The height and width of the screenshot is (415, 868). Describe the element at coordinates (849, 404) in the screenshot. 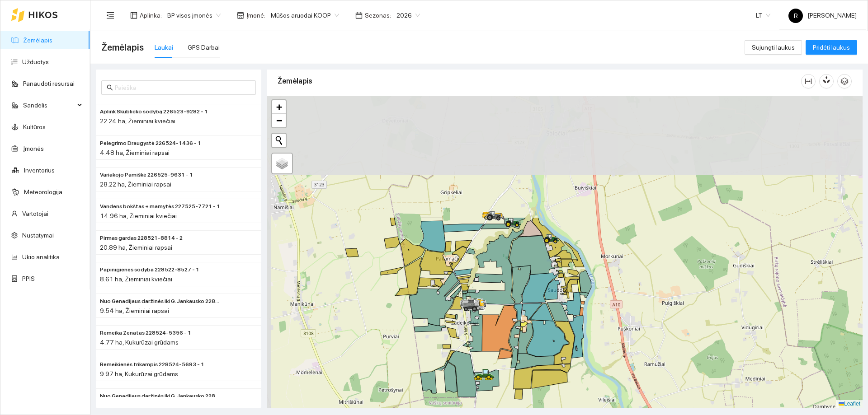

I see `a: Leaflet` at that location.